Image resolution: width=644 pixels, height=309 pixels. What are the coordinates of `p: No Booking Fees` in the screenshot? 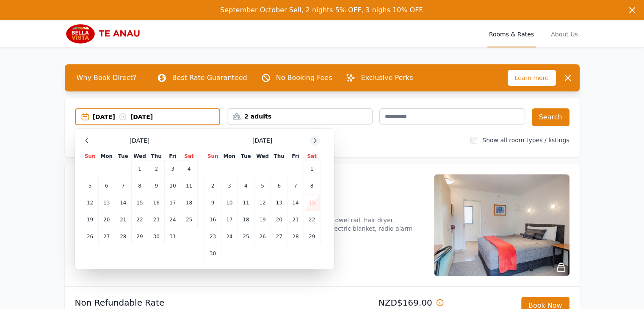 It's located at (304, 78).